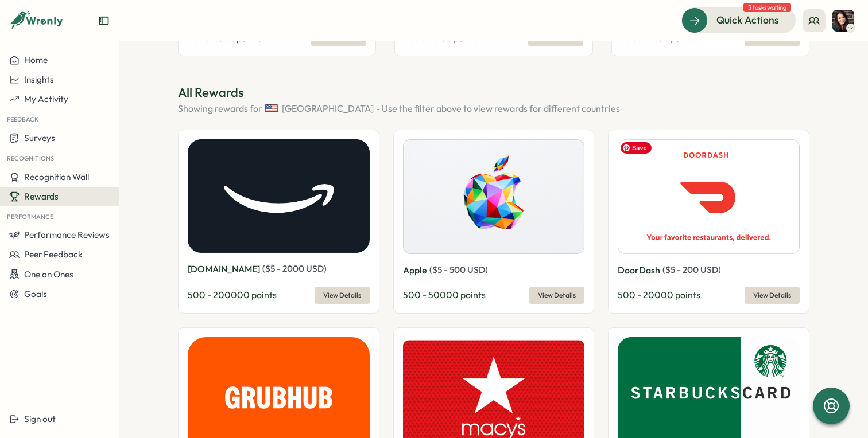  Describe the element at coordinates (444, 295) in the screenshot. I see `span: 500 - 50000 points` at that location.